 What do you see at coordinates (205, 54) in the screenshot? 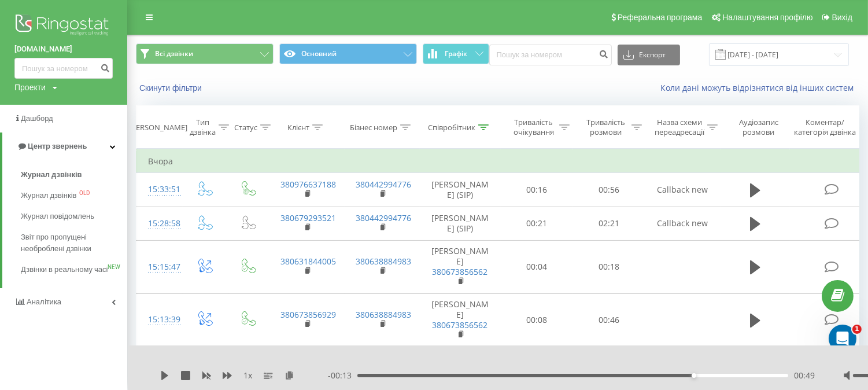
I see `button: Всі дзвінки` at bounding box center [205, 54].